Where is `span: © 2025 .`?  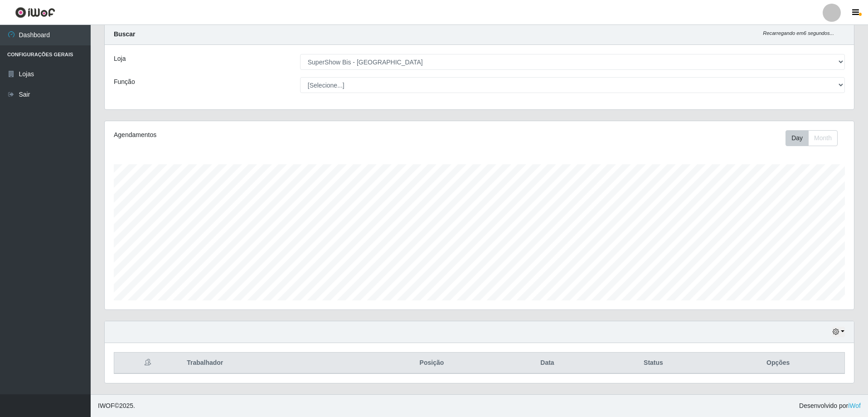 span: © 2025 . is located at coordinates (117, 406).